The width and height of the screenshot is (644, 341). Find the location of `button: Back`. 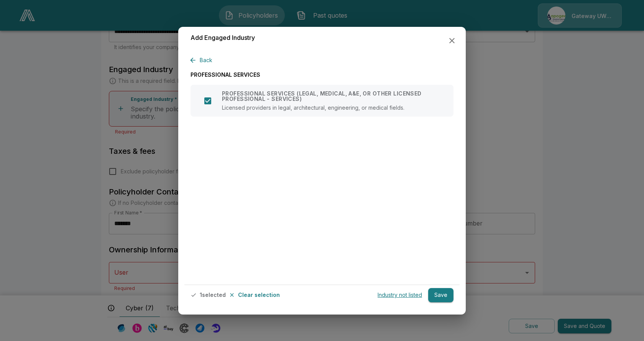

button: Back is located at coordinates (203, 60).